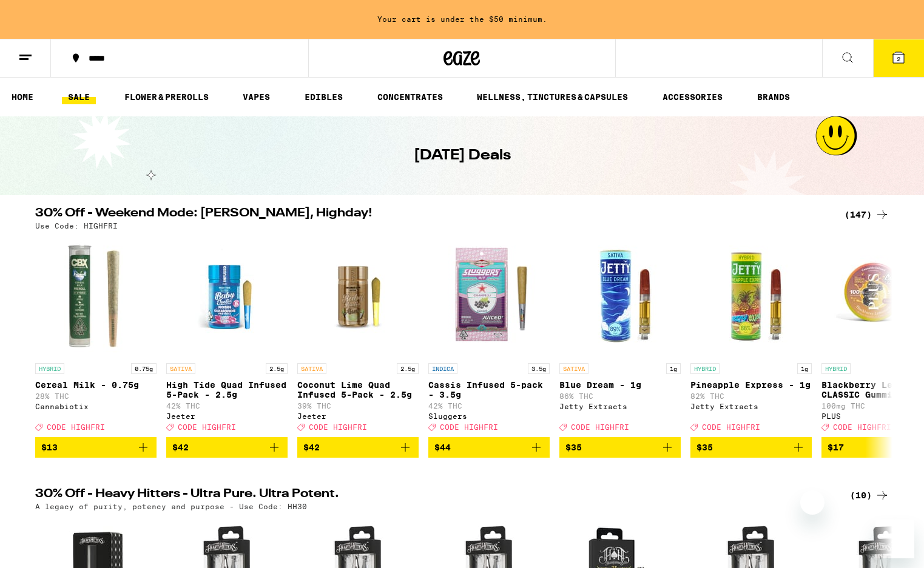 The width and height of the screenshot is (924, 568). What do you see at coordinates (489, 297) in the screenshot?
I see `img: Sluggers - Cassis Infused 5-pack - 3.5g` at bounding box center [489, 297].